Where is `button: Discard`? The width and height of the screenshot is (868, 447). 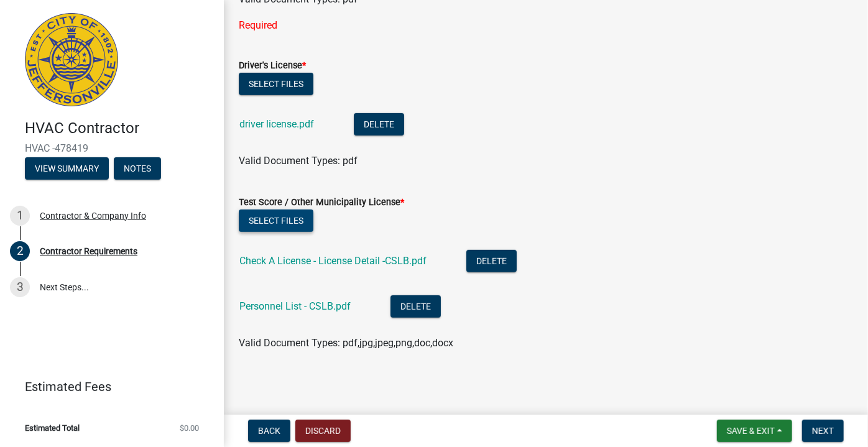
button: Discard is located at coordinates (323, 431).